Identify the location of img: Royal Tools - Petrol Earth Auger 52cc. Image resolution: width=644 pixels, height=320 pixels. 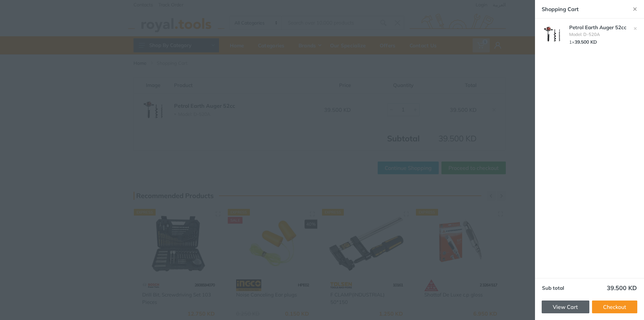
(553, 34).